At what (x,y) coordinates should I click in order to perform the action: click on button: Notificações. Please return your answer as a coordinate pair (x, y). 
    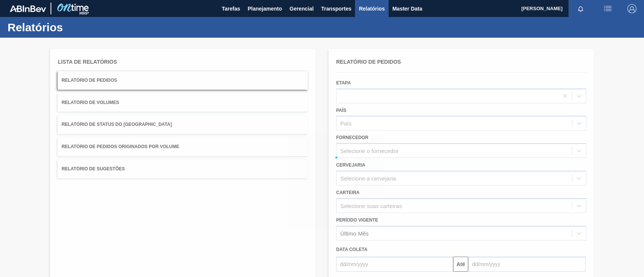
    Looking at the image, I should click on (581, 9).